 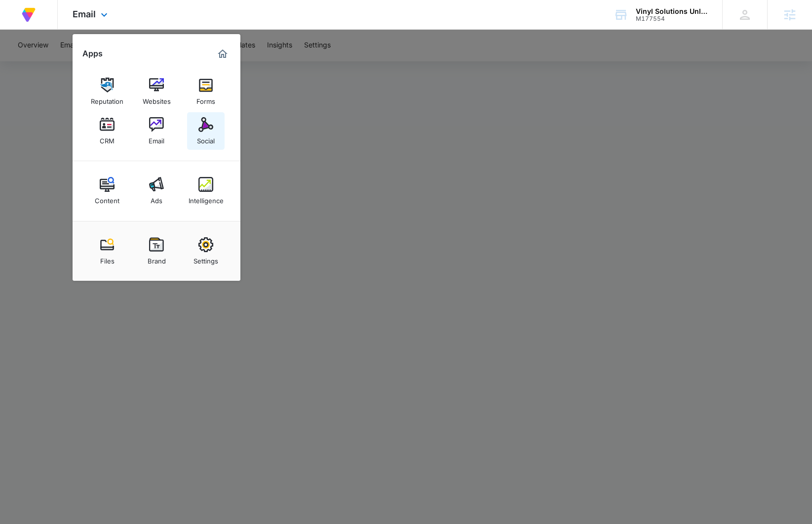 What do you see at coordinates (107, 131) in the screenshot?
I see `a: CRM` at bounding box center [107, 131].